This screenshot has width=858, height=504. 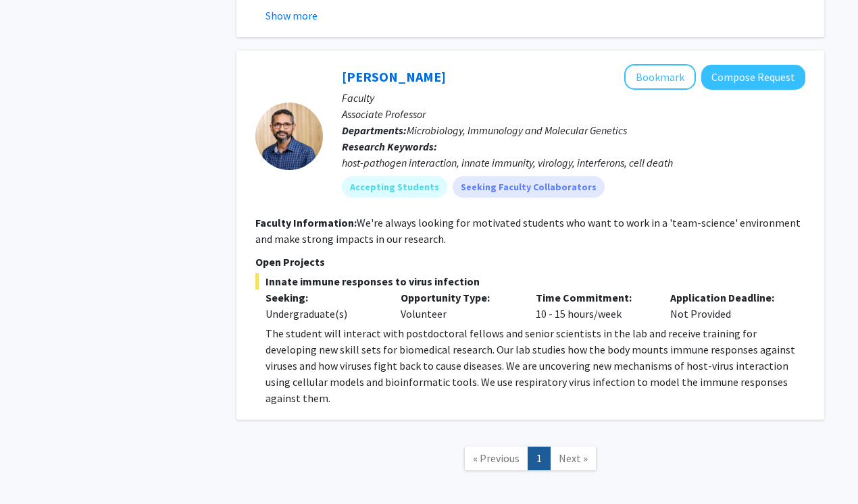 What do you see at coordinates (527, 231) in the screenshot?
I see `fg-read-more: We're always looking for motivated students who want to work in a 'team-science' environment and ...` at bounding box center [527, 231].